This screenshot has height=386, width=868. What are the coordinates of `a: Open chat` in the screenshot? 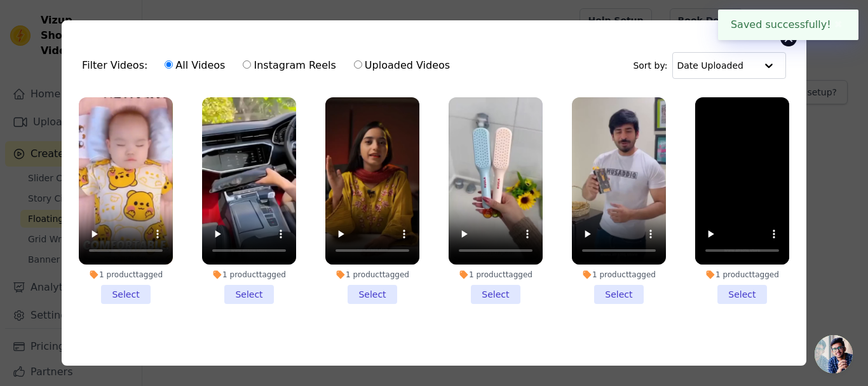 It's located at (834, 354).